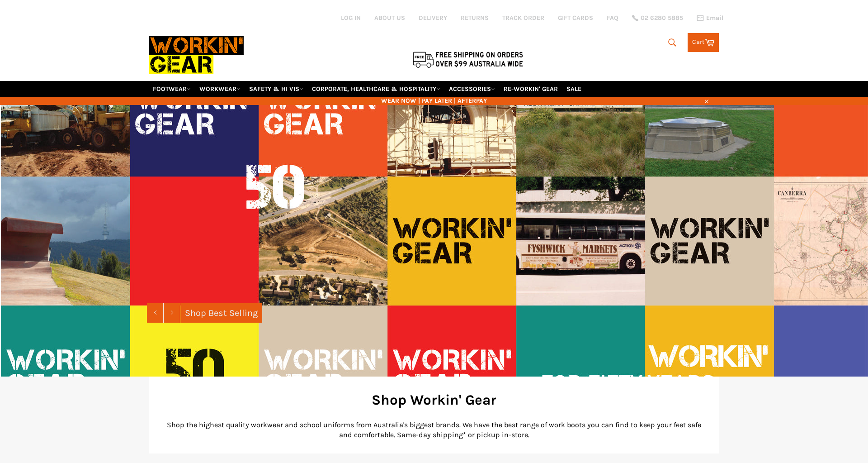 This screenshot has height=463, width=868. Describe the element at coordinates (703, 43) in the screenshot. I see `a: Cart` at that location.